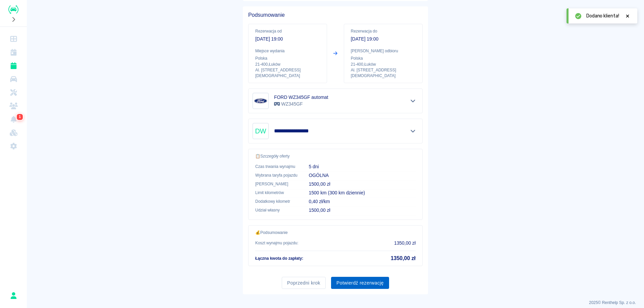 The width and height of the screenshot is (644, 308). What do you see at coordinates (405, 243) in the screenshot?
I see `p: 1350,00 zł` at bounding box center [405, 243].